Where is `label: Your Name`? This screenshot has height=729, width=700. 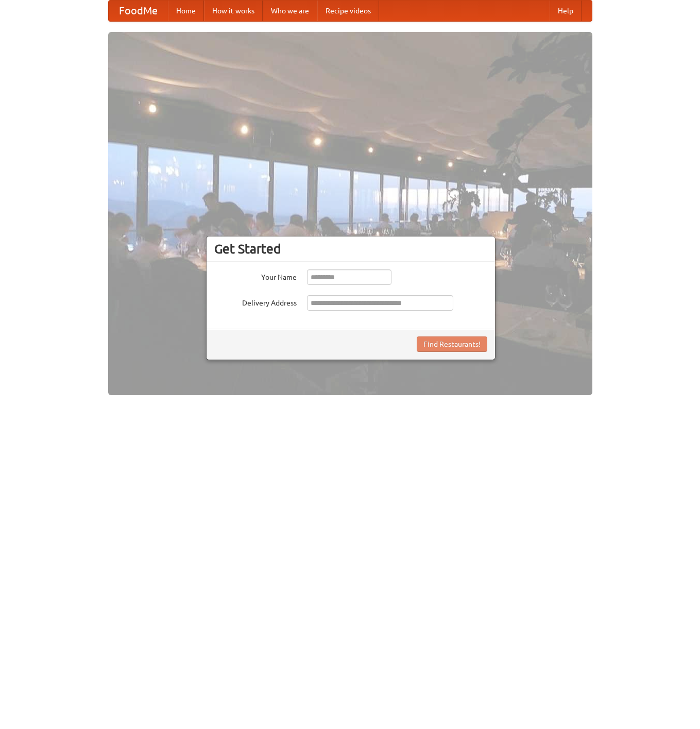
label: Your Name is located at coordinates (256, 276).